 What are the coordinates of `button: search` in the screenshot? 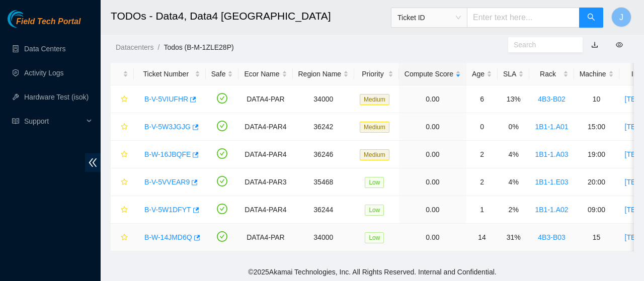 It's located at (591, 18).